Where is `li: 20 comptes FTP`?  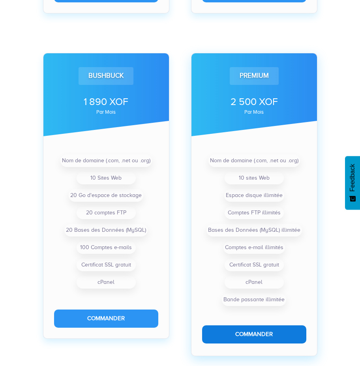
li: 20 comptes FTP is located at coordinates (106, 213).